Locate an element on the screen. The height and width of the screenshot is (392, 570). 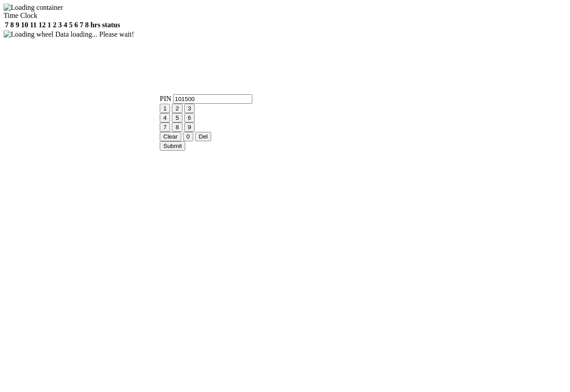
th: 12 is located at coordinates (42, 25).